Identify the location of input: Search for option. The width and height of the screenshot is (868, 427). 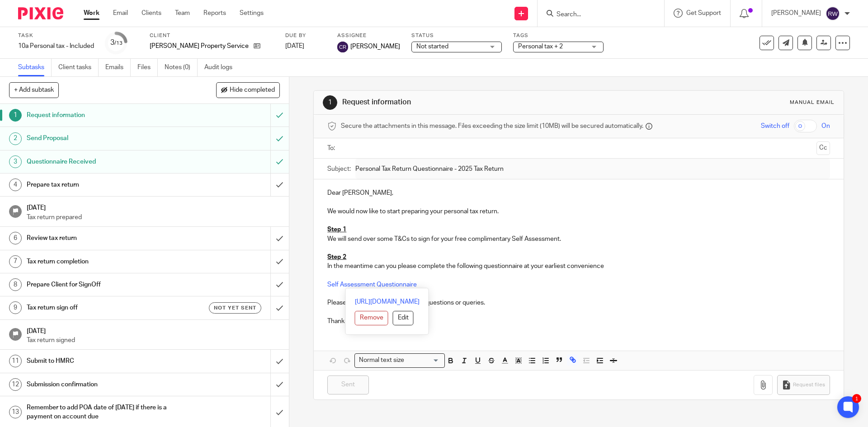
(423, 360).